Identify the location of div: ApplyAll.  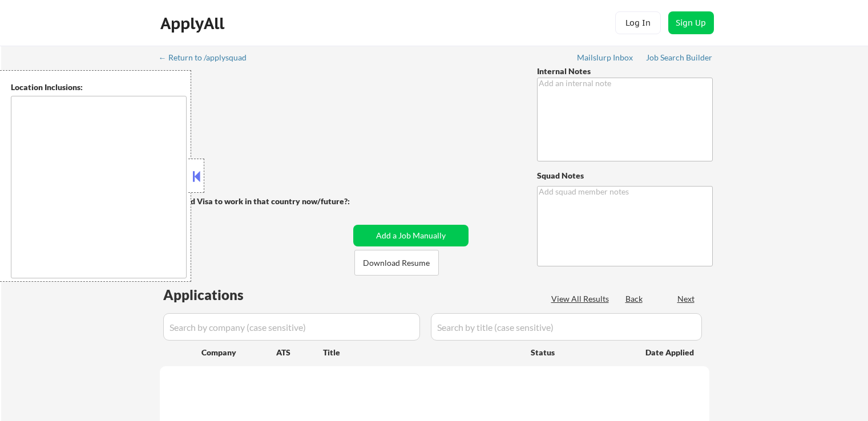
(194, 23).